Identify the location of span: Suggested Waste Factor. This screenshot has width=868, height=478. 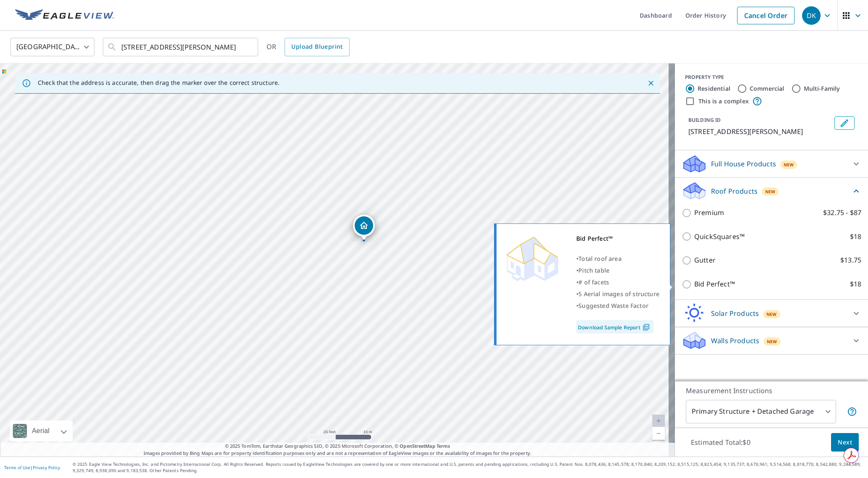
(614, 305).